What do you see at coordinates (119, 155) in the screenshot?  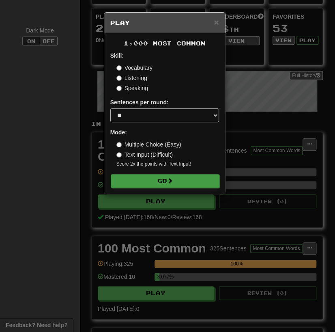 I see `input: Text Input (Difficult)` at bounding box center [119, 155].